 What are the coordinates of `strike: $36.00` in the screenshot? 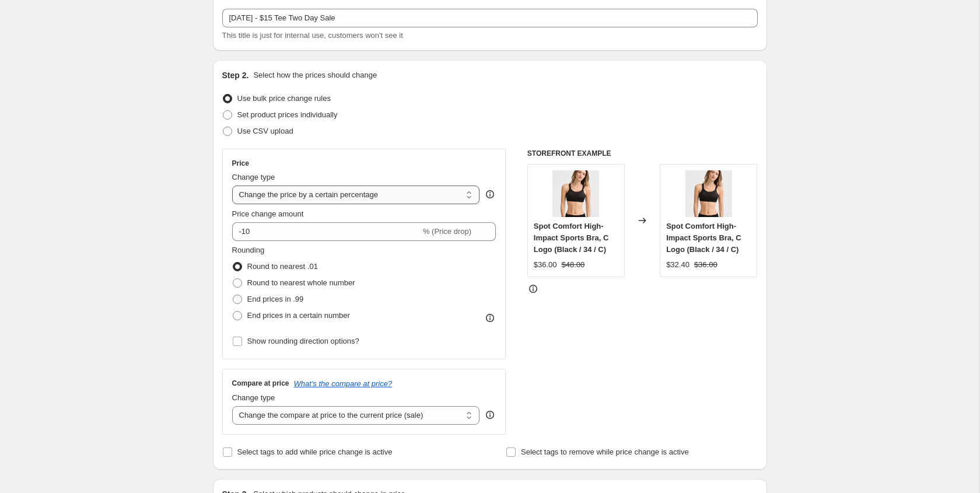 It's located at (705, 265).